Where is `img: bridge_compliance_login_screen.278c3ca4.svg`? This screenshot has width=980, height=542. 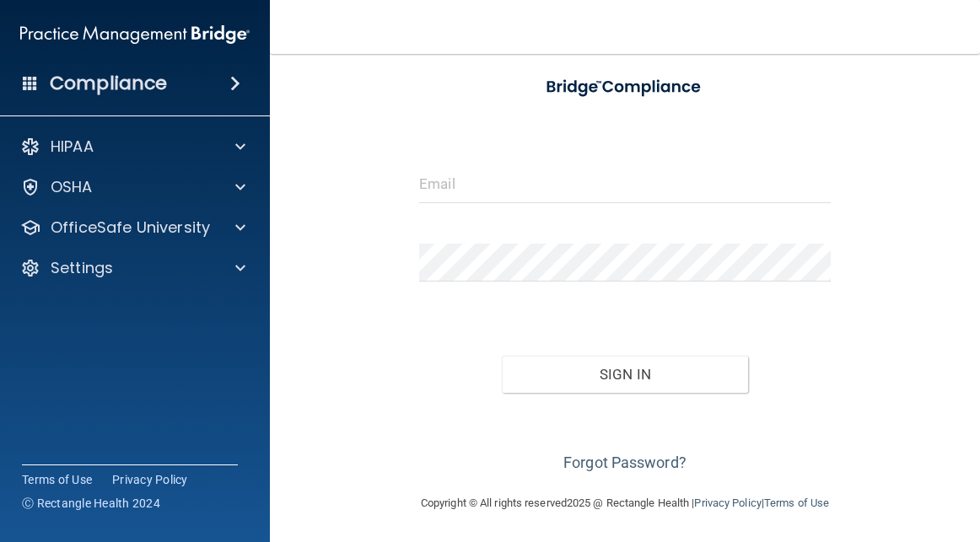 img: bridge_compliance_login_screen.278c3ca4.svg is located at coordinates (624, 86).